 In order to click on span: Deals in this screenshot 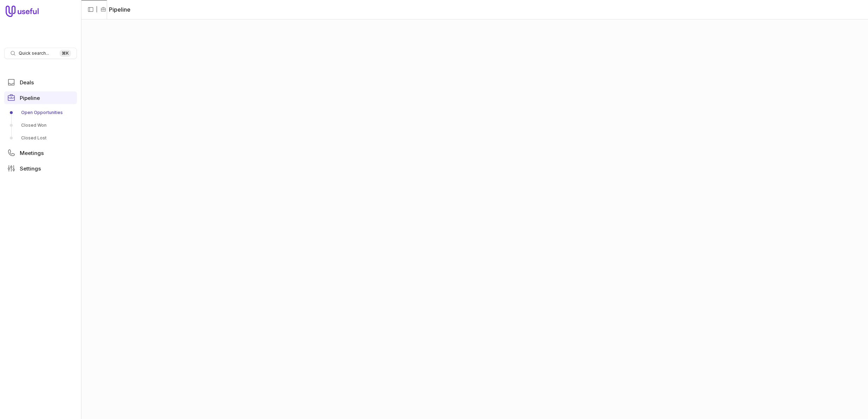, I will do `click(27, 82)`.